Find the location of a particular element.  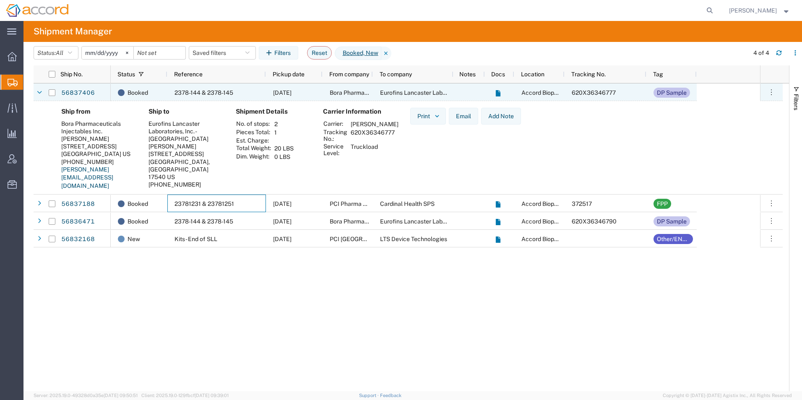

div: FPP is located at coordinates (662, 204).